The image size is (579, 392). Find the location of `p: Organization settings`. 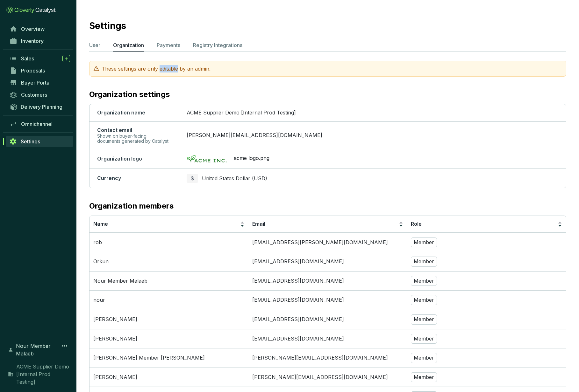

p: Organization settings is located at coordinates (129, 95).